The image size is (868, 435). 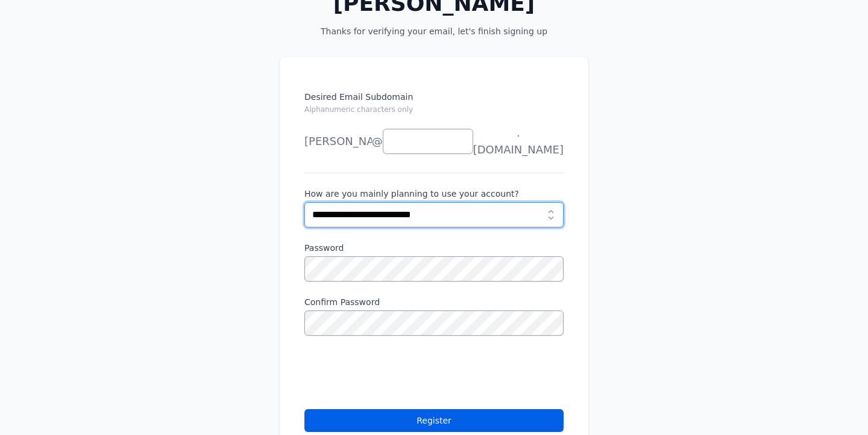 What do you see at coordinates (434, 421) in the screenshot?
I see `button: Register` at bounding box center [434, 421].